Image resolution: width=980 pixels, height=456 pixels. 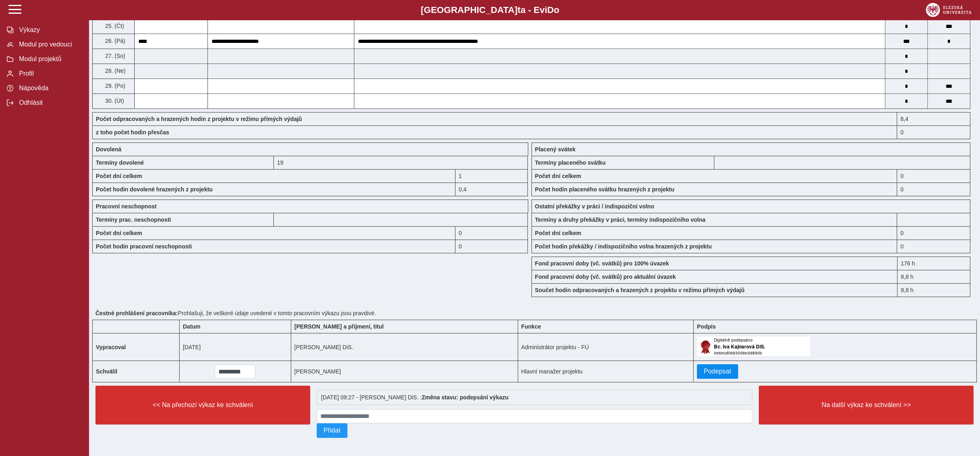 What do you see at coordinates (605, 371) in the screenshot?
I see `td: Hlavní manažer projektu` at bounding box center [605, 371].